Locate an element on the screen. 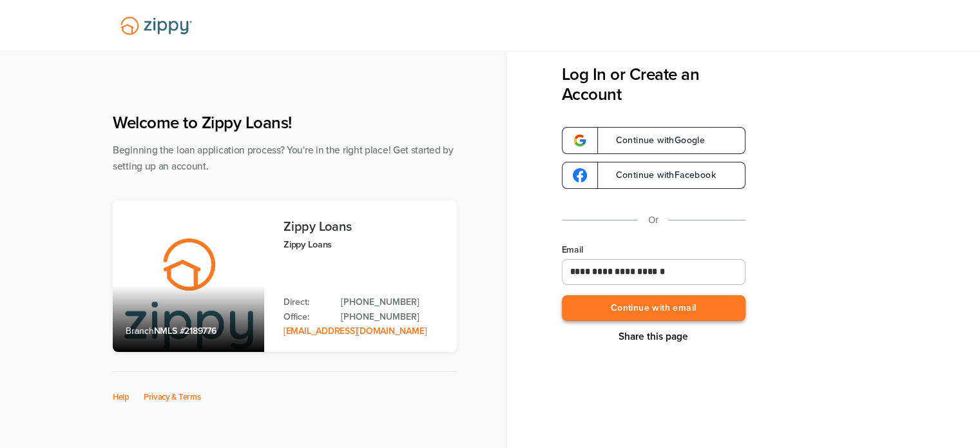 Image resolution: width=980 pixels, height=448 pixels. img: Lender Logo is located at coordinates (156, 26).